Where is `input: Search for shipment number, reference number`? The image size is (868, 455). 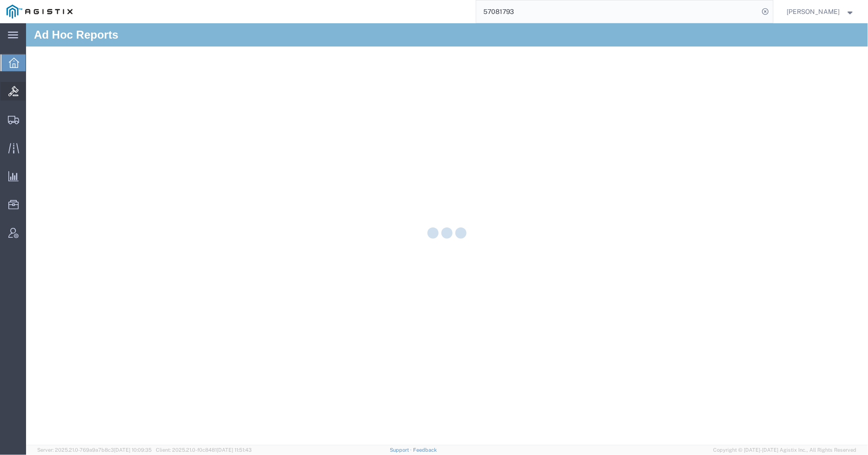 input: Search for shipment number, reference number is located at coordinates (618, 12).